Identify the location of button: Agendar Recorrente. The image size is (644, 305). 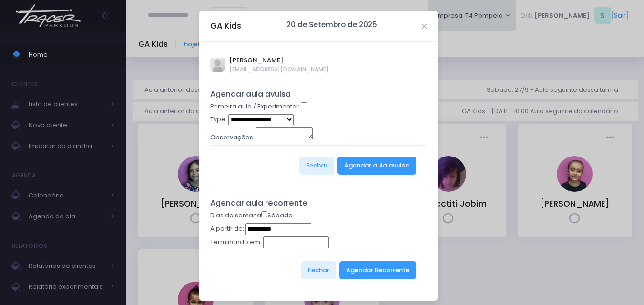
(378, 270).